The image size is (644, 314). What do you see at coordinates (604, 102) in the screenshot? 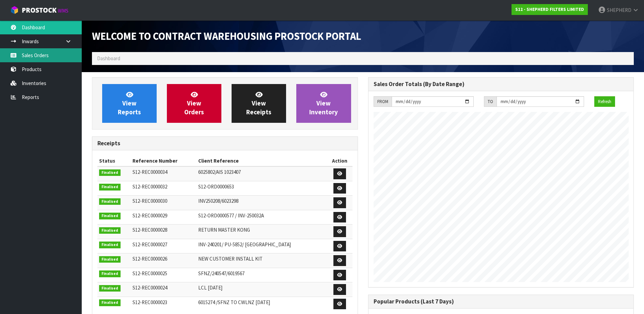
I see `button: Refresh` at bounding box center [604, 102].